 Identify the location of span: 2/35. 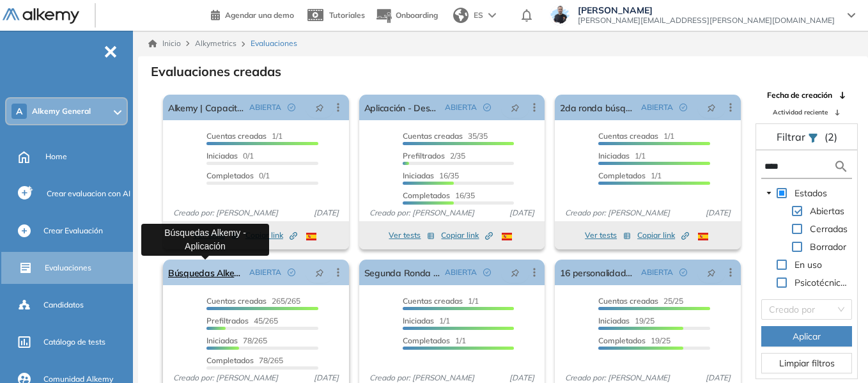
(434, 156).